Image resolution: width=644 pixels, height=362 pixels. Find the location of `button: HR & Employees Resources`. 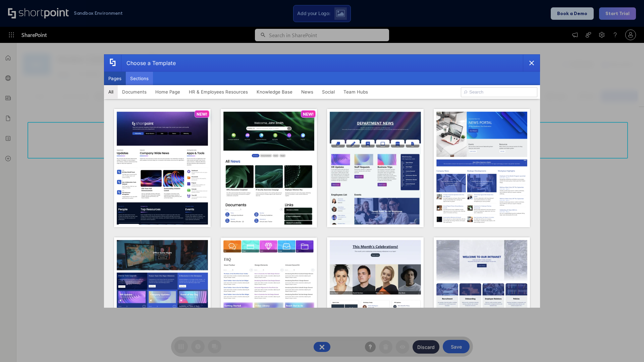

button: HR & Employees Resources is located at coordinates (219, 92).